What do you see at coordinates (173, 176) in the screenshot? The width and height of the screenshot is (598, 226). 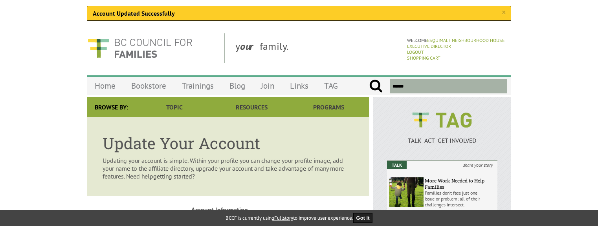 I see `a: getting started` at bounding box center [173, 176].